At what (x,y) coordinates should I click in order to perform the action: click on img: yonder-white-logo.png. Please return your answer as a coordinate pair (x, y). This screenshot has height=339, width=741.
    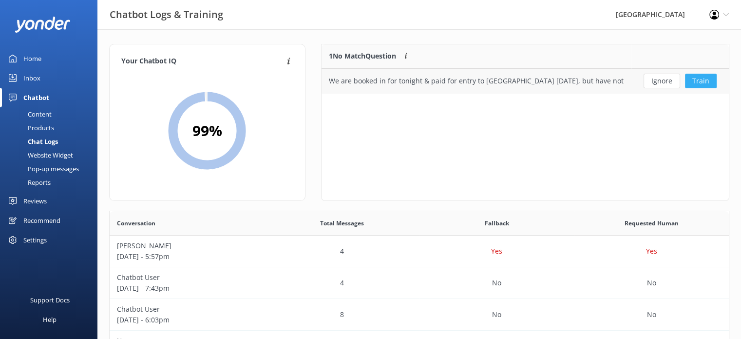
    Looking at the image, I should click on (42, 24).